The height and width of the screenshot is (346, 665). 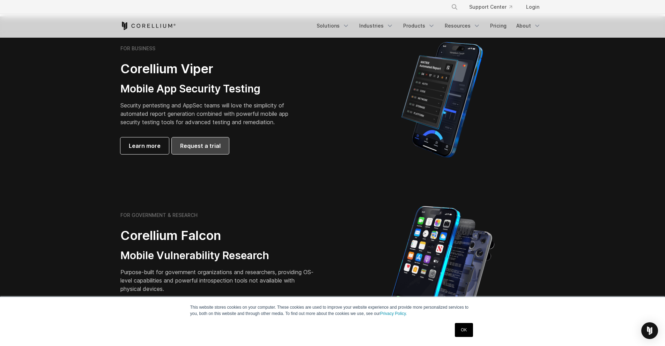 What do you see at coordinates (376, 26) in the screenshot?
I see `a: Industries` at bounding box center [376, 26].